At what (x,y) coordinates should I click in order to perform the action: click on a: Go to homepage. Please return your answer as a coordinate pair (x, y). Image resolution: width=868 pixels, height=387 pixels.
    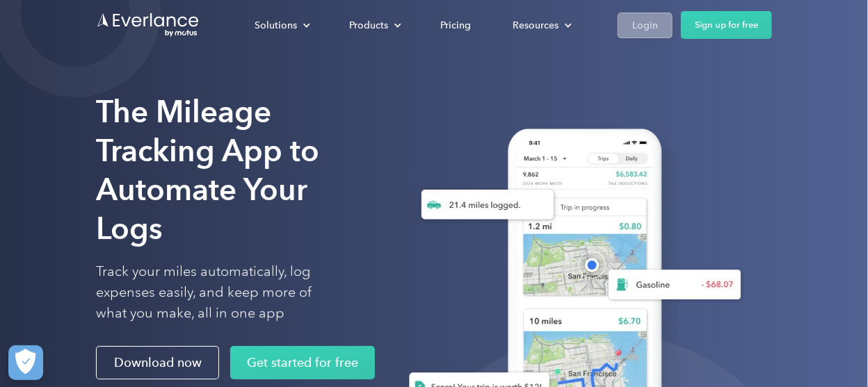
    Looking at the image, I should click on (148, 25).